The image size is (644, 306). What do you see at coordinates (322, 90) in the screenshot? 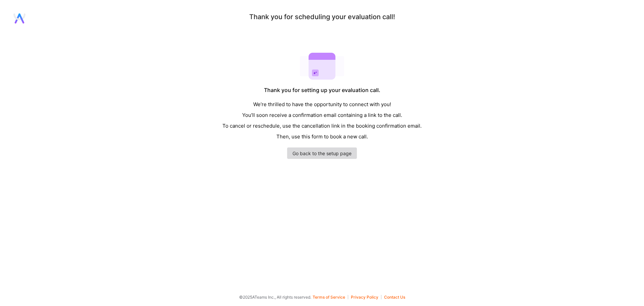
I see `div: Thank you for setting up your evaluation call.` at bounding box center [322, 90].